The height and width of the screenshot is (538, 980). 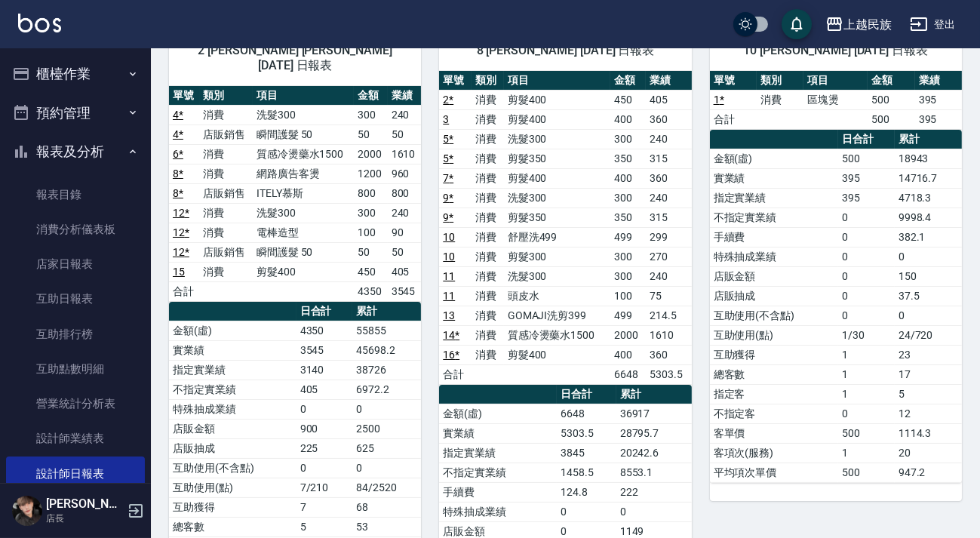 I want to click on td: 24/720, so click(x=928, y=335).